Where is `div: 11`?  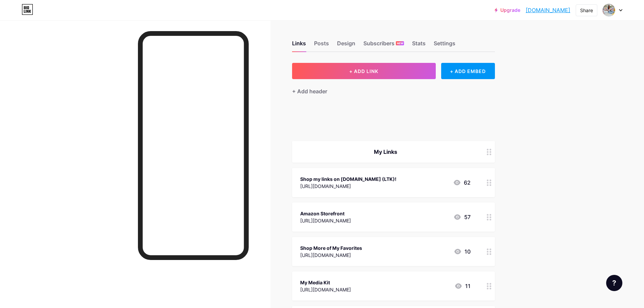 div: 11 is located at coordinates (462, 286).